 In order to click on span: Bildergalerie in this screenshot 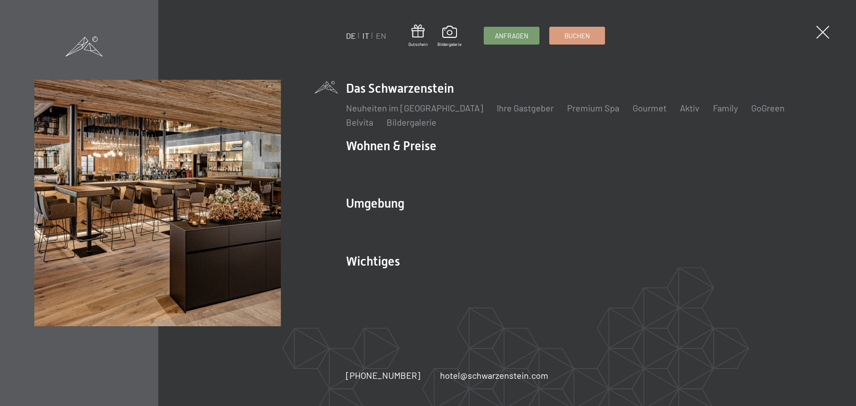, I will do `click(450, 44)`.